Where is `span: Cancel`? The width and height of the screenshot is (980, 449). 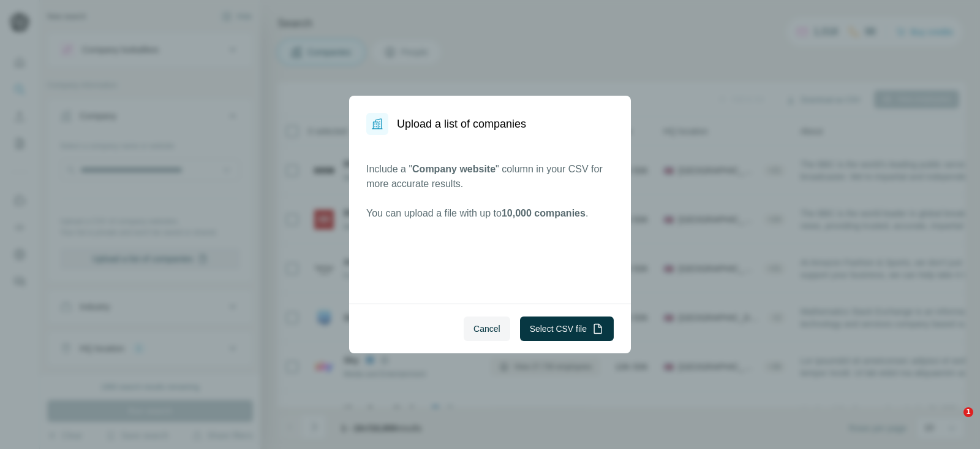
span: Cancel is located at coordinates (487, 329).